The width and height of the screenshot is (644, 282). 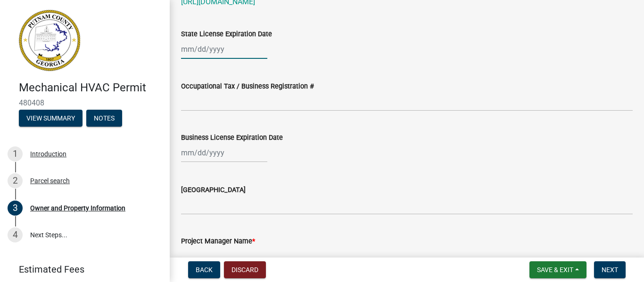 I want to click on label: State License Expiration Date, so click(x=226, y=35).